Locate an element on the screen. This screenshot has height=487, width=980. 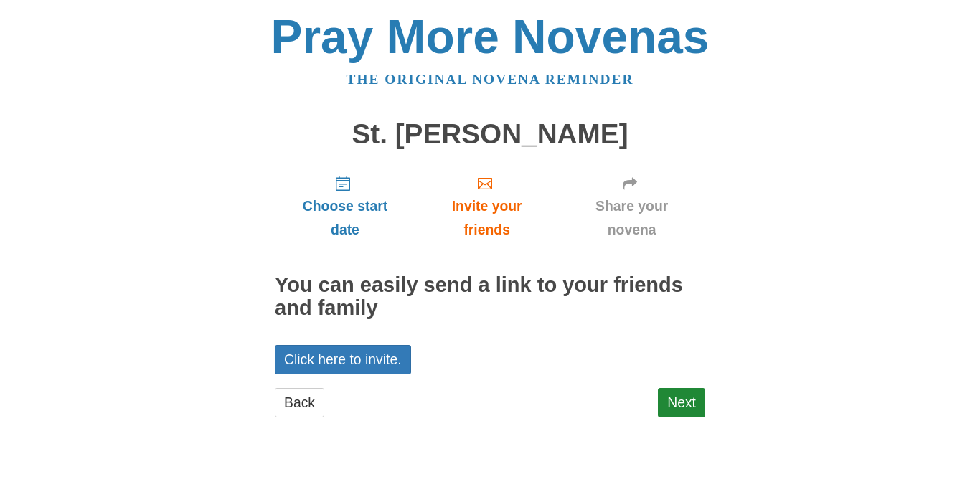
span: Choose start date is located at coordinates (345, 218).